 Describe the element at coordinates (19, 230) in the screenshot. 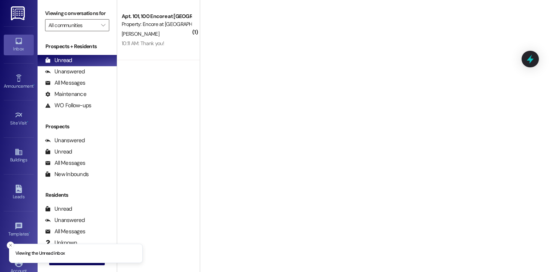

I see `a: Templates •` at that location.